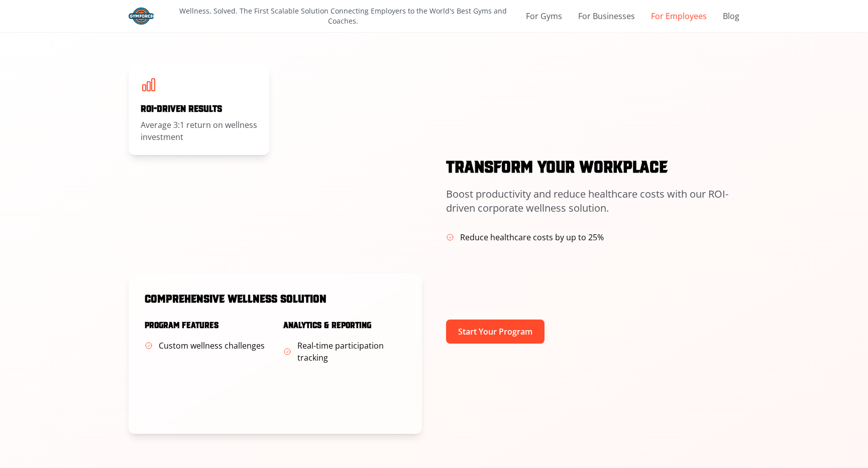 Image resolution: width=868 pixels, height=468 pixels. Describe the element at coordinates (351, 352) in the screenshot. I see `span: Real-time participation tracking` at that location.